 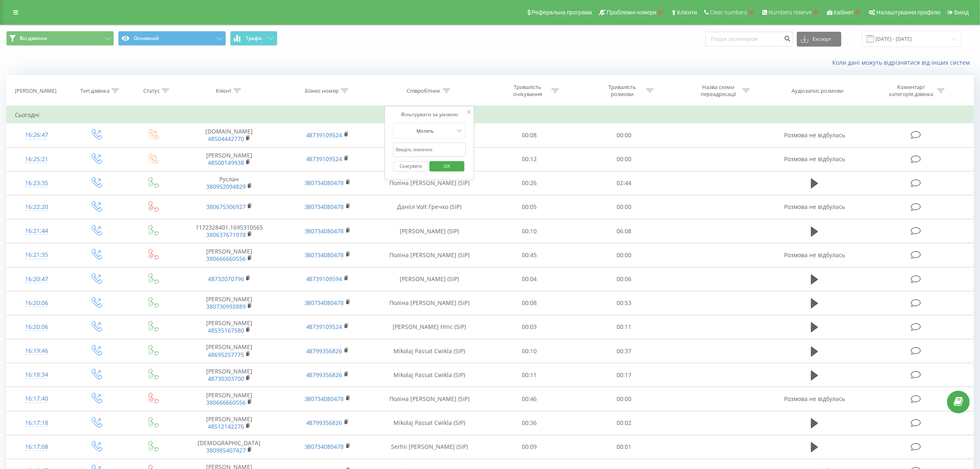 I want to click on span: Проблемні номери, so click(x=631, y=12).